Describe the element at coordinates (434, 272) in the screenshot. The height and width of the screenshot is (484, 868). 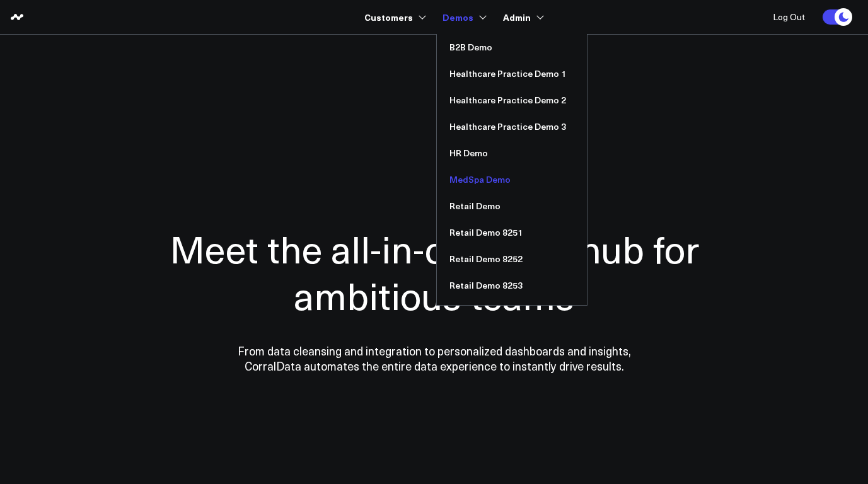
I see `h1: Meet the all-in-one data hub for ambitious teams` at that location.